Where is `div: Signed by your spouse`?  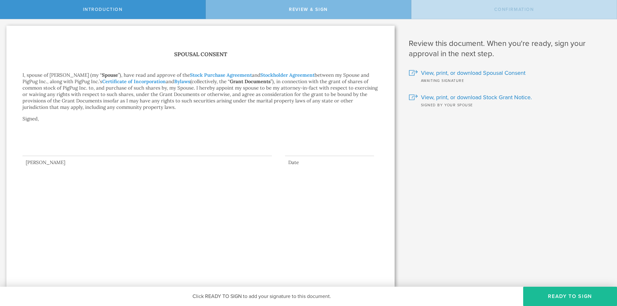 div: Signed by your spouse is located at coordinates (508, 105).